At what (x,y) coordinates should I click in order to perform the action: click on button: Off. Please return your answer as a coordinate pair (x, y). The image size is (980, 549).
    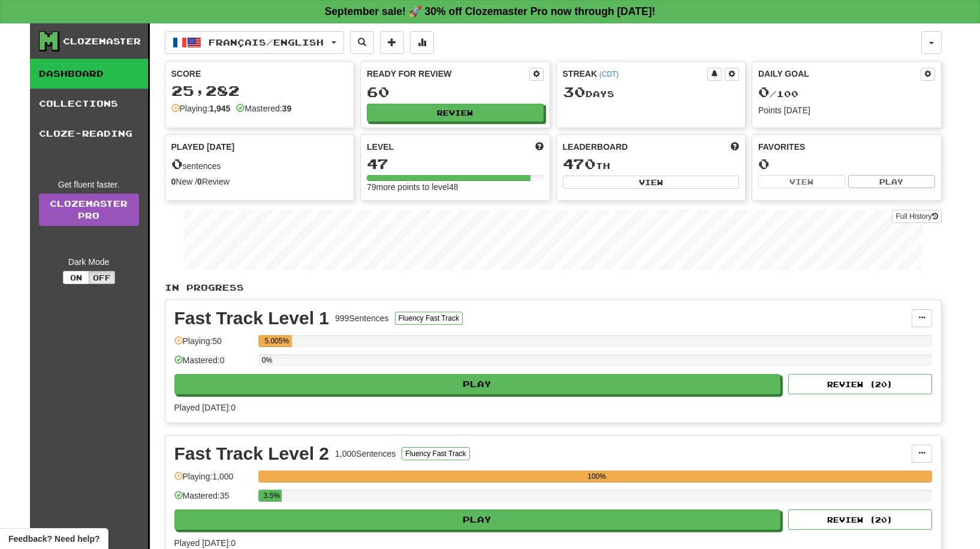
    Looking at the image, I should click on (102, 277).